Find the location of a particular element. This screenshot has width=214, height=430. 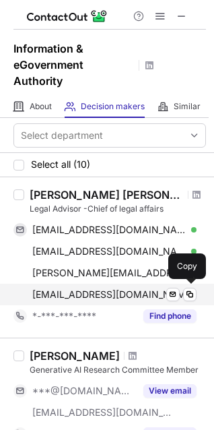

span: Similar is located at coordinates (187, 106).